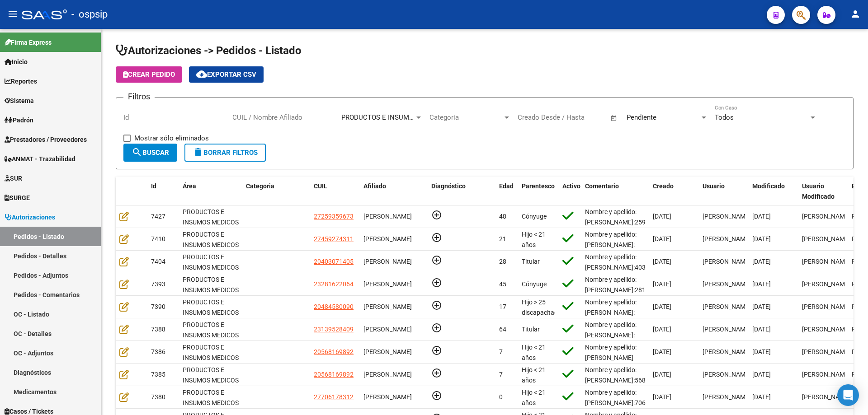 The width and height of the screenshot is (868, 415). I want to click on span: 27706178312, so click(334, 397).